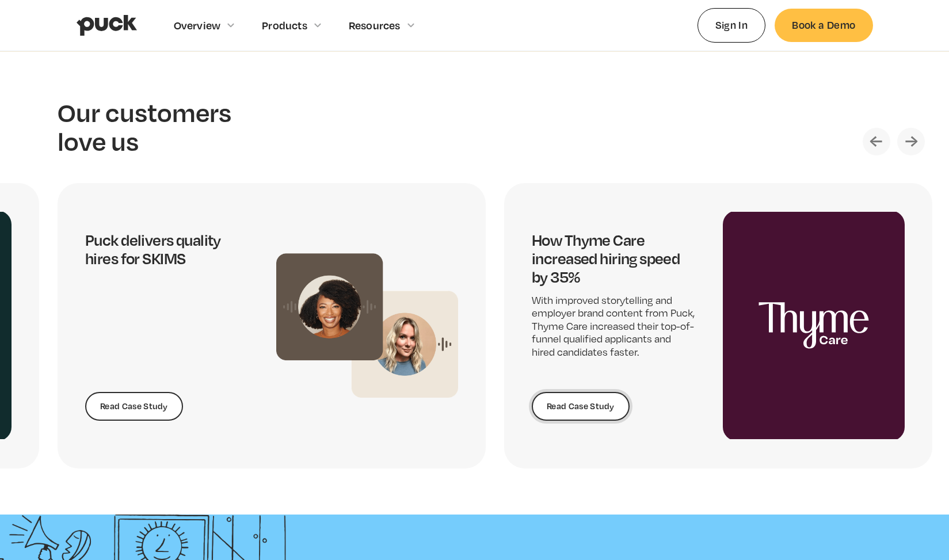 The width and height of the screenshot is (949, 560). Describe the element at coordinates (718, 326) in the screenshot. I see `div: 1 / 5` at that location.